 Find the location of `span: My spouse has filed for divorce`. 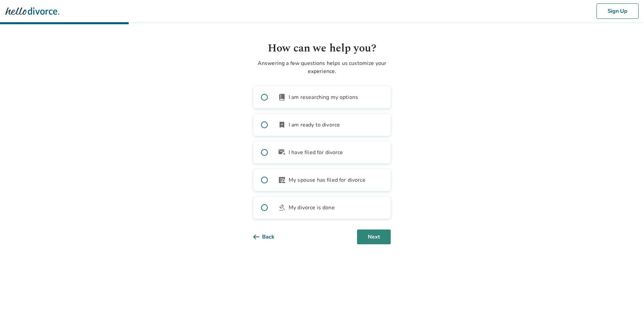

span: My spouse has filed for divorce is located at coordinates (327, 180).